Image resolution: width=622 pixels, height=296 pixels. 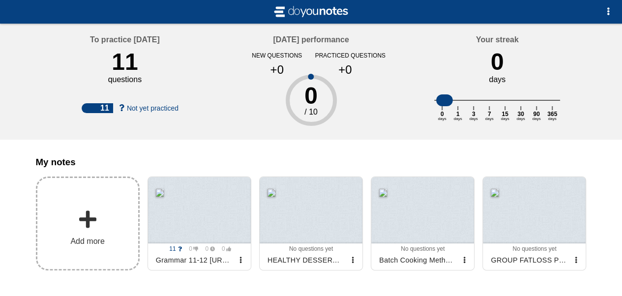 I want to click on text: 90, so click(x=537, y=114).